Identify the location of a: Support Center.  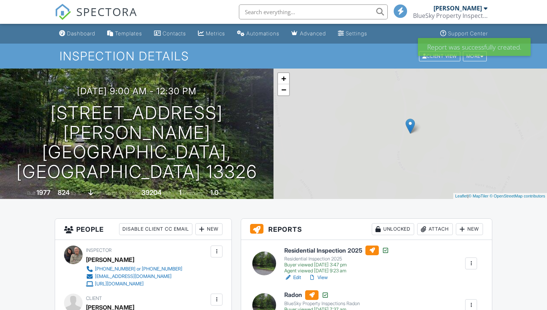
(464, 33).